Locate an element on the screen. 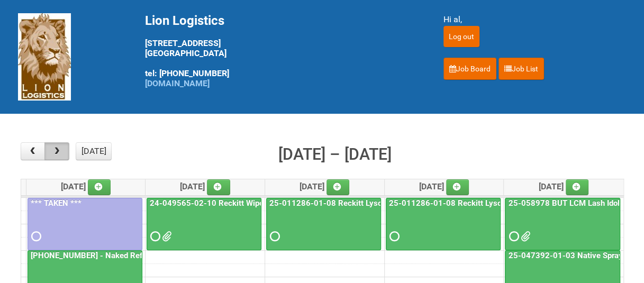 This screenshot has height=283, width=644. span: Lion Logistics is located at coordinates (185, 21).